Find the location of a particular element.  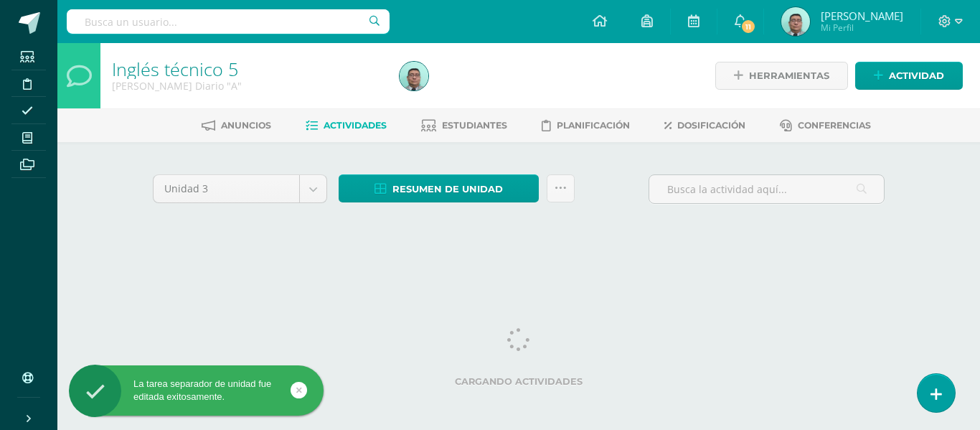

span: Resumen de unidad is located at coordinates (447, 189).